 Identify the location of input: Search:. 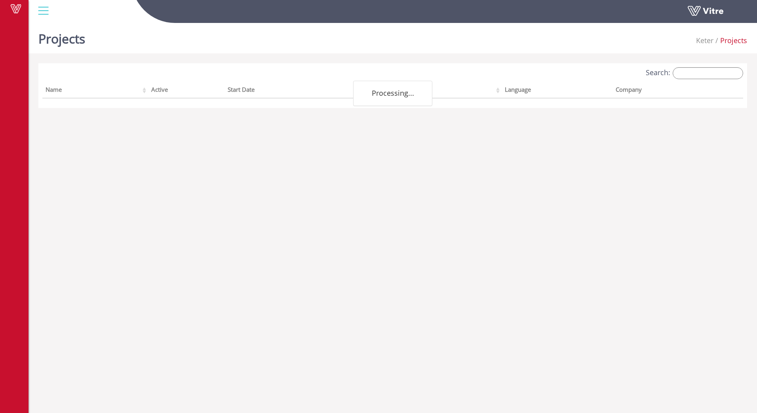
(708, 73).